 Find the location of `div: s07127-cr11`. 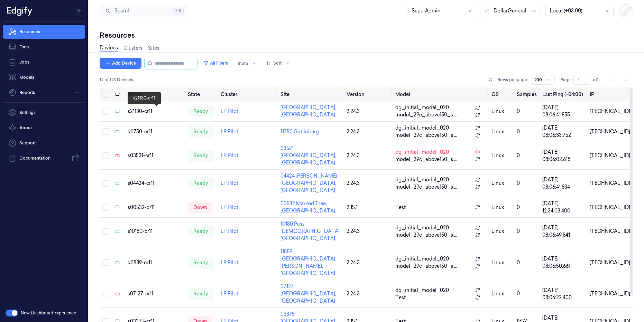

div: s07127-cr11 is located at coordinates (155, 294).